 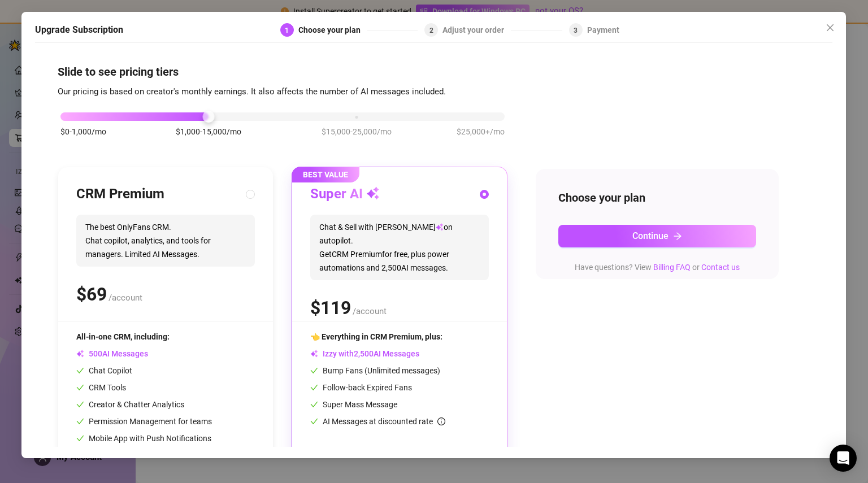 I want to click on span: 👈 Everything in CRM Premium, plus:, so click(x=377, y=338).